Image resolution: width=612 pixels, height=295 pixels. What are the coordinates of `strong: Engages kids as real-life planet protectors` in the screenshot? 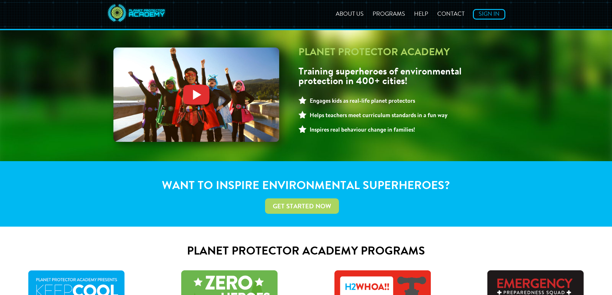 It's located at (362, 101).